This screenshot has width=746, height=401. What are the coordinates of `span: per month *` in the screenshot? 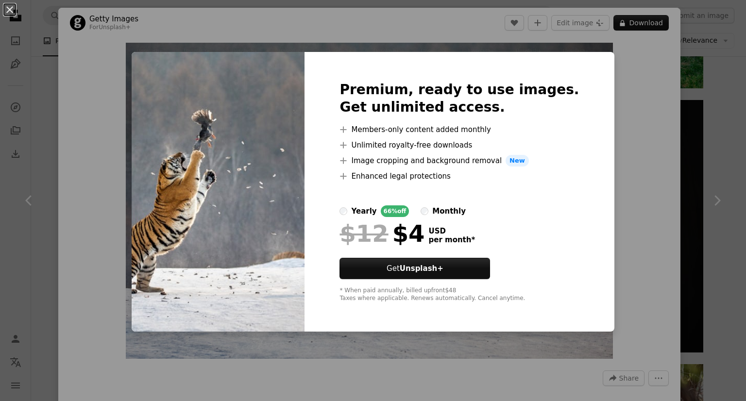 It's located at (452, 240).